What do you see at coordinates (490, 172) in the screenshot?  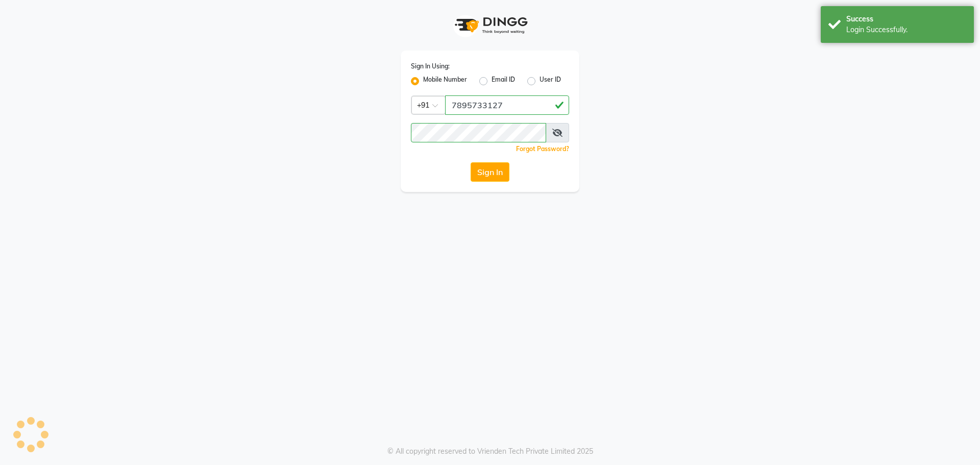 I see `button: Sign In` at bounding box center [490, 172].